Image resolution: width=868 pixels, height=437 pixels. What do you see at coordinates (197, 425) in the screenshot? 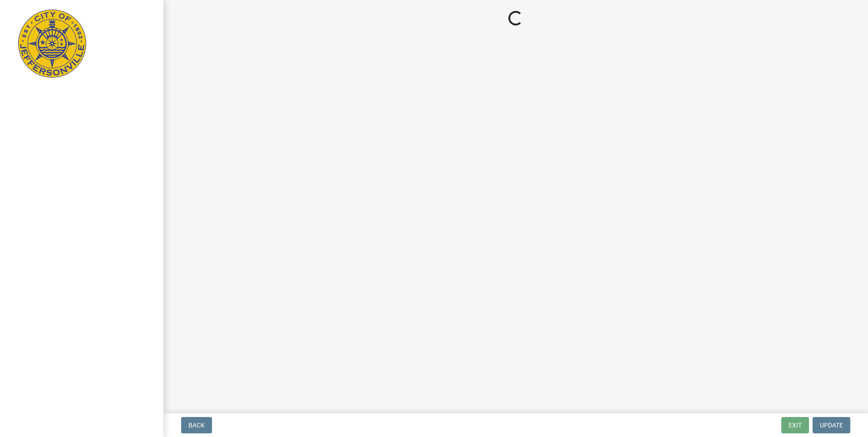
I see `button: Back` at bounding box center [197, 425].